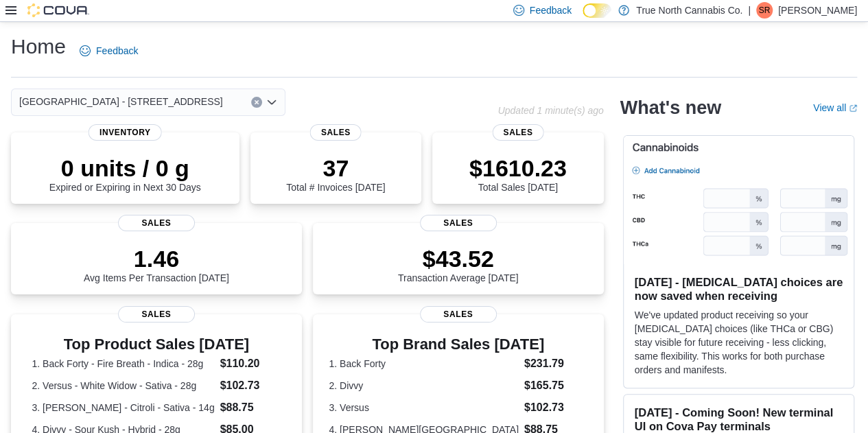 This screenshot has width=868, height=433. I want to click on h1: Home, so click(38, 47).